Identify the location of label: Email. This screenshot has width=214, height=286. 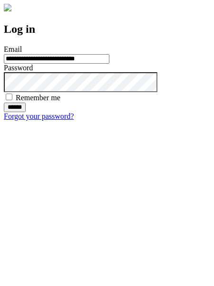
(13, 49).